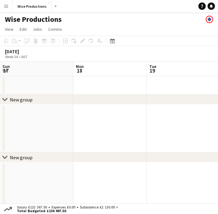  Describe the element at coordinates (32, 6) in the screenshot. I see `button: Wise Productions` at that location.